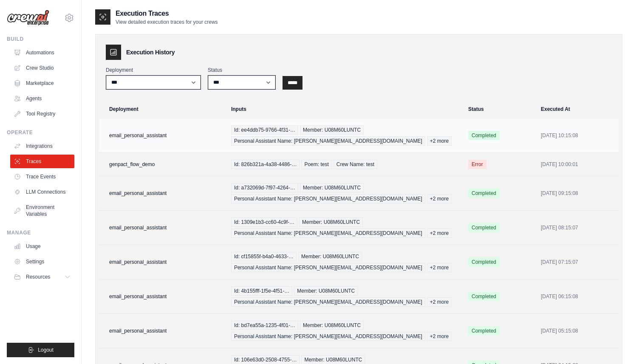 The width and height of the screenshot is (636, 364). What do you see at coordinates (42, 192) in the screenshot?
I see `a: LLM Connections` at bounding box center [42, 192].